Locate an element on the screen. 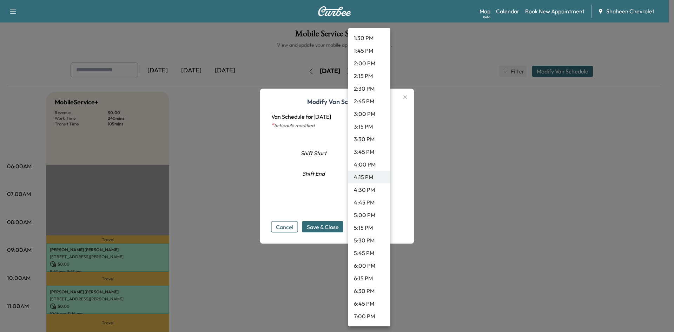 The height and width of the screenshot is (332, 674). li: 3:45 PM is located at coordinates (369, 152).